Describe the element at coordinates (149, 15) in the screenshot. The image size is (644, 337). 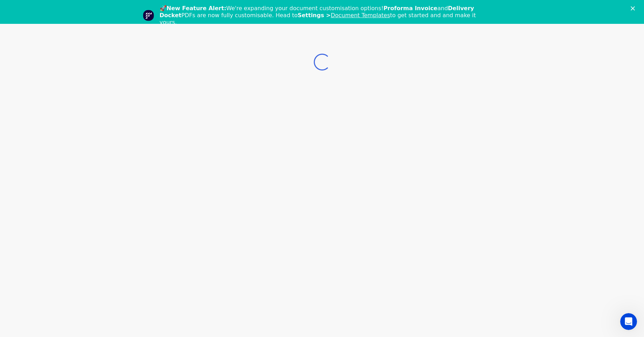
I see `img: Profile image for Team` at that location.